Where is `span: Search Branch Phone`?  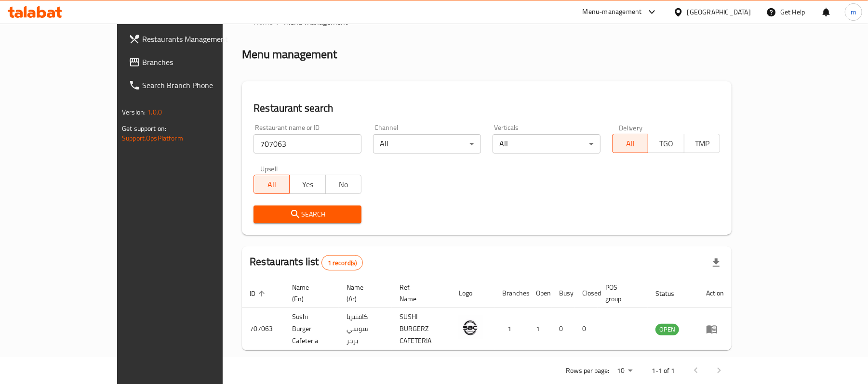
span: Search Branch Phone is located at coordinates (198, 85).